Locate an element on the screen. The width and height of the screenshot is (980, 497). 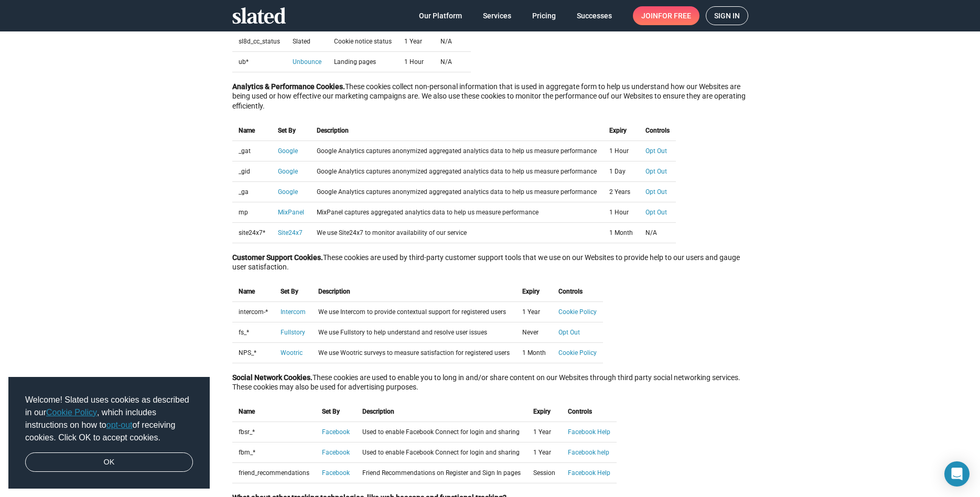
td: NPS_* is located at coordinates (253, 352).